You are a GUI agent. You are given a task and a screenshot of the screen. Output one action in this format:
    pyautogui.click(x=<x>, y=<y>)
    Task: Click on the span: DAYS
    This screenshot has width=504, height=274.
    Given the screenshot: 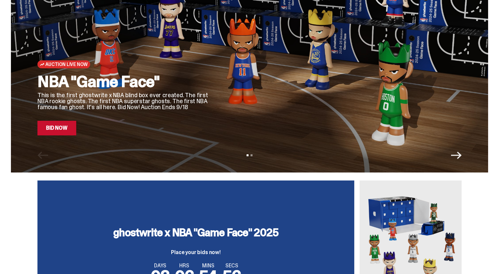 What is the action you would take?
    pyautogui.click(x=160, y=265)
    